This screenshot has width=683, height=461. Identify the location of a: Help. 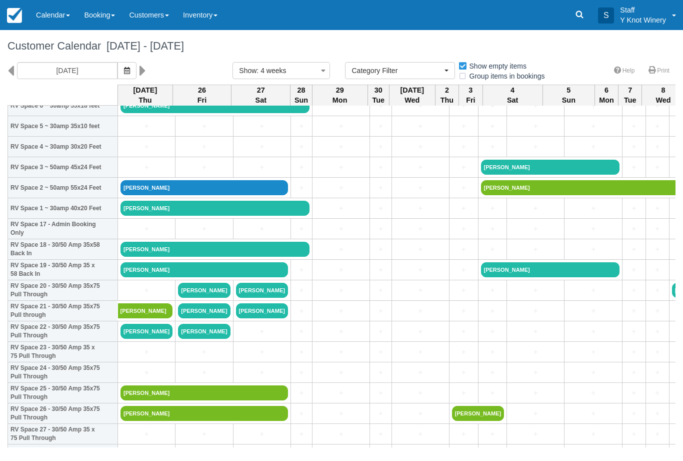
(625, 71).